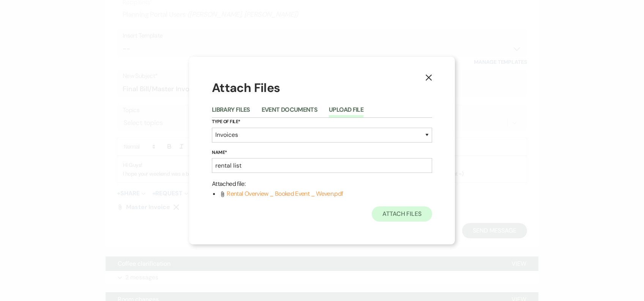 The height and width of the screenshot is (301, 644). What do you see at coordinates (231, 112) in the screenshot?
I see `button: Library Files` at bounding box center [231, 112].